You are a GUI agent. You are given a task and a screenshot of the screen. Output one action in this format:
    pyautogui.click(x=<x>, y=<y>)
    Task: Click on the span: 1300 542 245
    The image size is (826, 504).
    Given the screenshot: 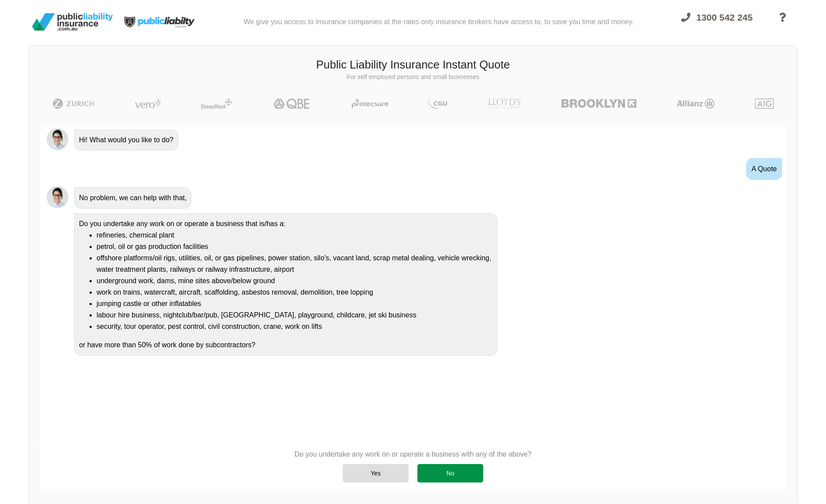 What is the action you would take?
    pyautogui.click(x=724, y=17)
    